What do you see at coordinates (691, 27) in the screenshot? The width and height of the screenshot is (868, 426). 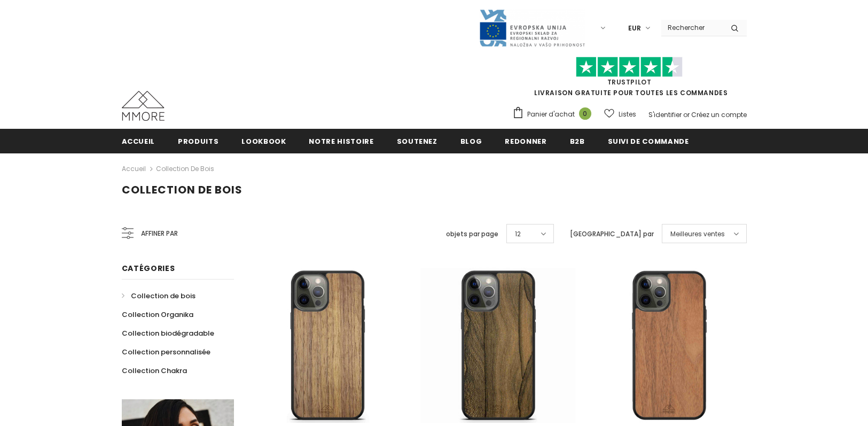 I see `input: Search Site` at bounding box center [691, 27].